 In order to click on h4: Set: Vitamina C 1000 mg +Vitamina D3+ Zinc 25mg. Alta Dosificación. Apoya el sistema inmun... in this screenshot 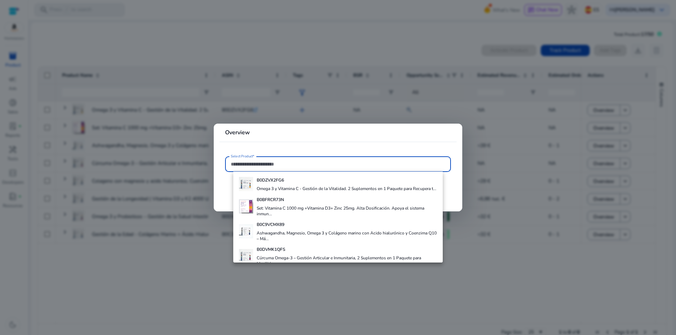, I will do `click(347, 211)`.